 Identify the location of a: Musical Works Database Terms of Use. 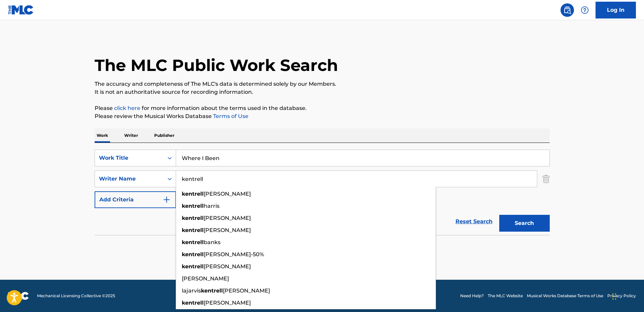
(565, 296).